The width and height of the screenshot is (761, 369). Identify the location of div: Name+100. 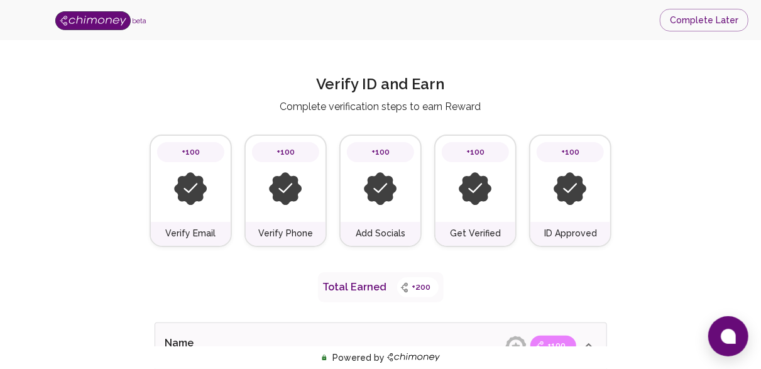
(381, 346).